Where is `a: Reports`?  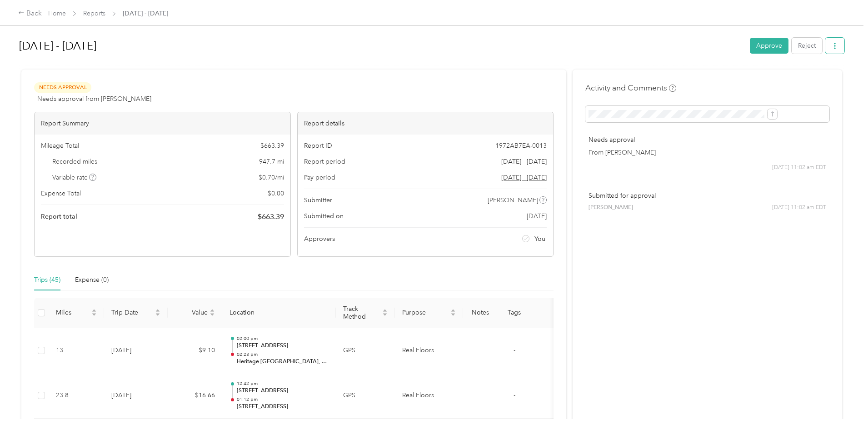 a: Reports is located at coordinates (94, 13).